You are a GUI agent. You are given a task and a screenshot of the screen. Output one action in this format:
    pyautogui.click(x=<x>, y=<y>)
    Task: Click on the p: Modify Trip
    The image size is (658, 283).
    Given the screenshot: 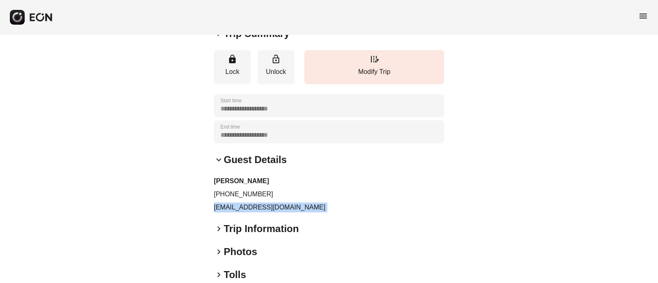 What is the action you would take?
    pyautogui.click(x=374, y=72)
    